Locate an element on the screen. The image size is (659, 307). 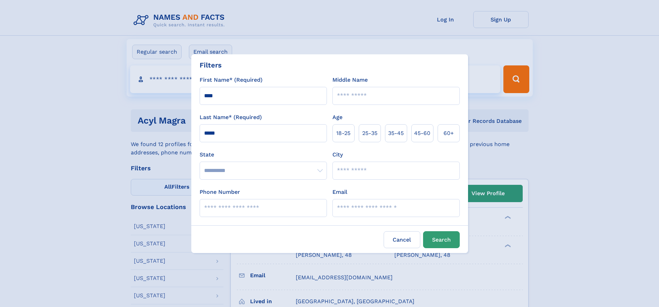
label: Phone Number is located at coordinates (220, 192).